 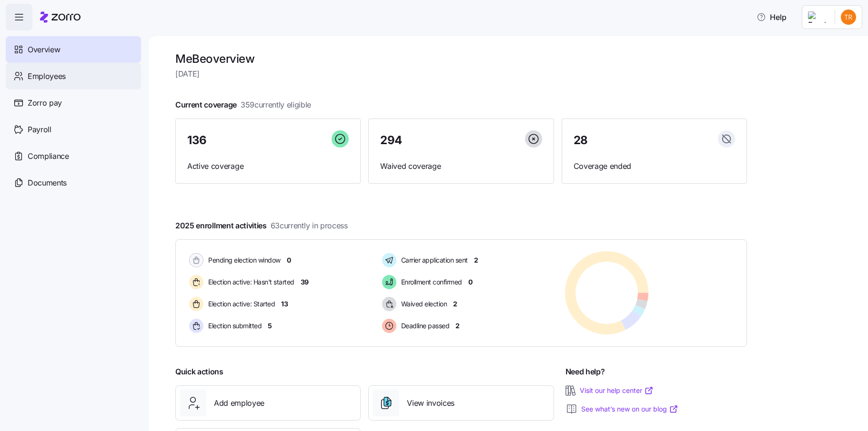 What do you see at coordinates (74, 183) in the screenshot?
I see `a: Documents` at bounding box center [74, 183].